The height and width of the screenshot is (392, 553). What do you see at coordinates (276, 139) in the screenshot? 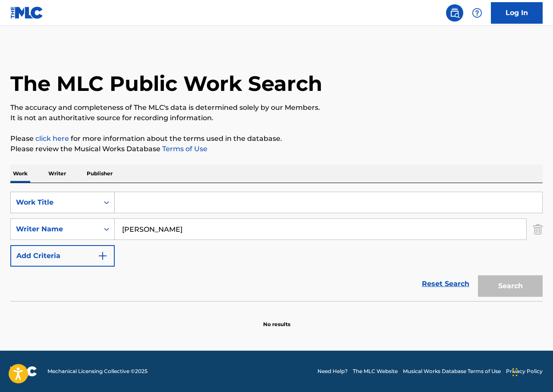
I see `p: Please for more information about the terms used in the database.` at bounding box center [276, 139].